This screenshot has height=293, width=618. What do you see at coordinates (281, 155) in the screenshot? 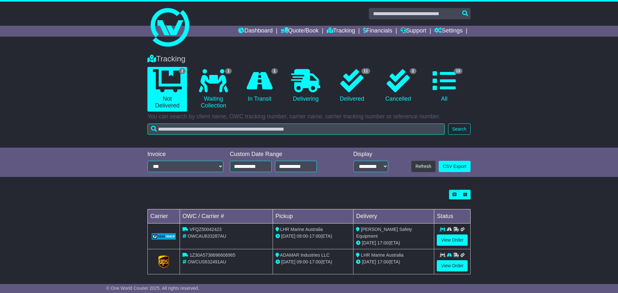
I see `div: Custom Date Range` at bounding box center [281, 155].